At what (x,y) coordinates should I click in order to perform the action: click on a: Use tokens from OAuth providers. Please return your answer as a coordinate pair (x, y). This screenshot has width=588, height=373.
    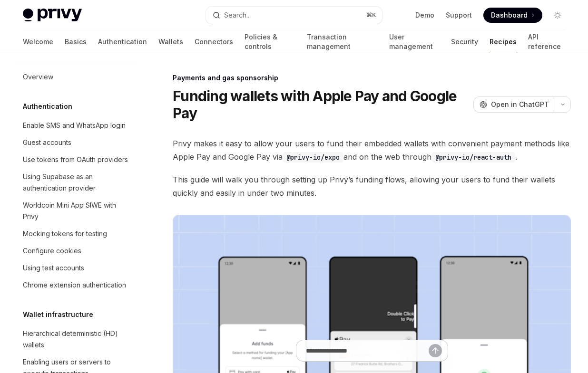
    Looking at the image, I should click on (76, 160).